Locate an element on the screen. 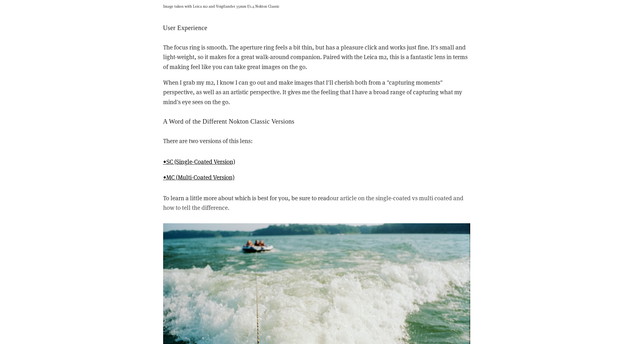 This screenshot has width=633, height=344. p: When I grab my m2, I know I can go out and make images that I'll cherish both from a "capturing m... is located at coordinates (317, 92).